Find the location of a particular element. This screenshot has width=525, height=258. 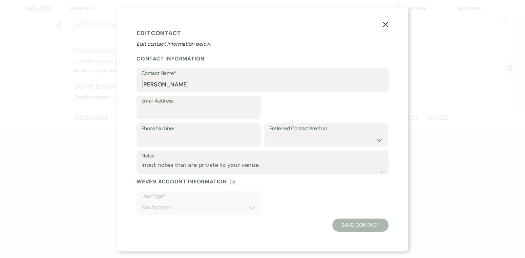

label: Notes is located at coordinates (263, 156).